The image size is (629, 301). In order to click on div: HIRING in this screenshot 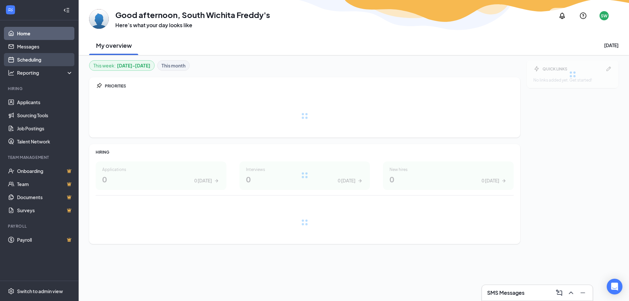, I will do `click(304, 152)`.